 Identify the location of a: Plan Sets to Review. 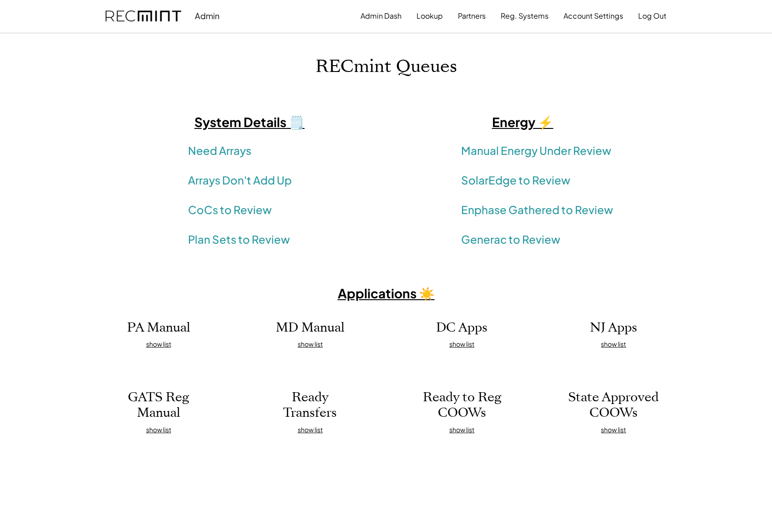
(239, 239).